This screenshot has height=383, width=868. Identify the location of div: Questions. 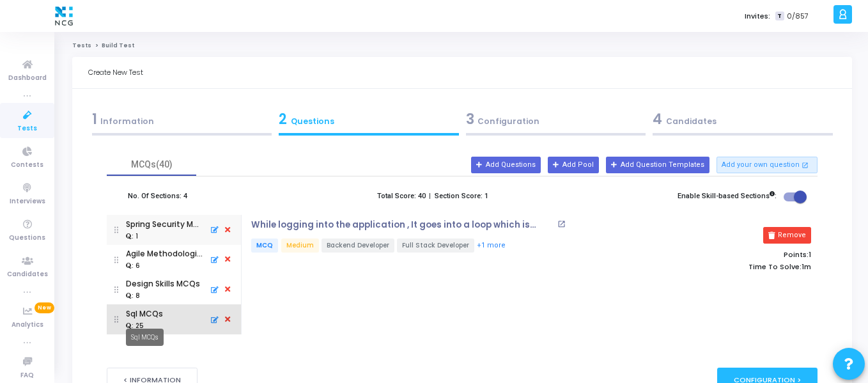
(369, 119).